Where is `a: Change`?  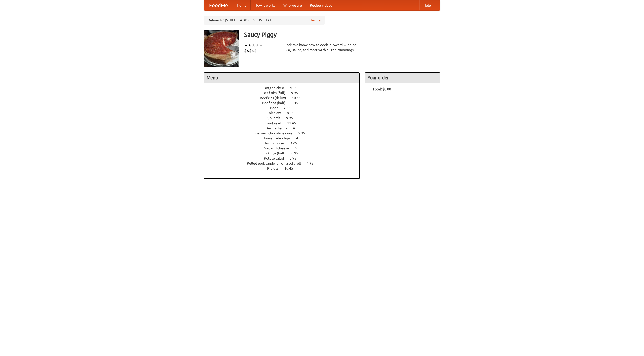 a: Change is located at coordinates (315, 20).